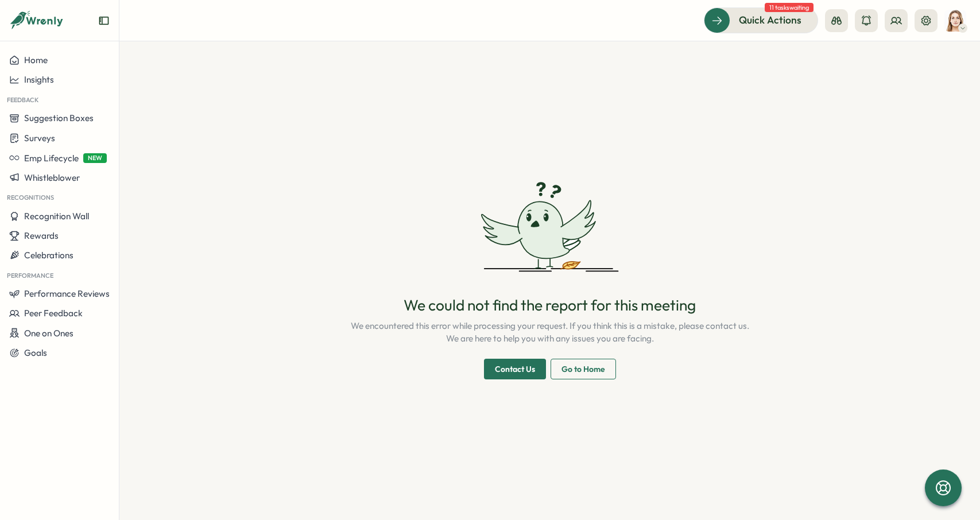 The width and height of the screenshot is (980, 520). What do you see at coordinates (583, 369) in the screenshot?
I see `span: Go to Home` at bounding box center [583, 369].